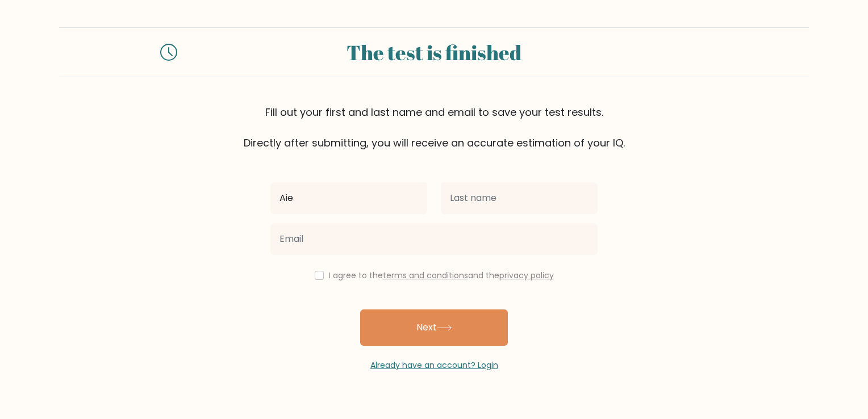  What do you see at coordinates (426, 275) in the screenshot?
I see `a: terms and conditions` at bounding box center [426, 275].